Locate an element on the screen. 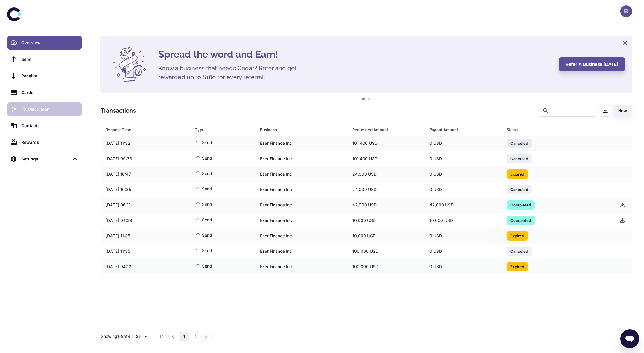 This screenshot has height=353, width=644. button: page 1 is located at coordinates (185, 336).